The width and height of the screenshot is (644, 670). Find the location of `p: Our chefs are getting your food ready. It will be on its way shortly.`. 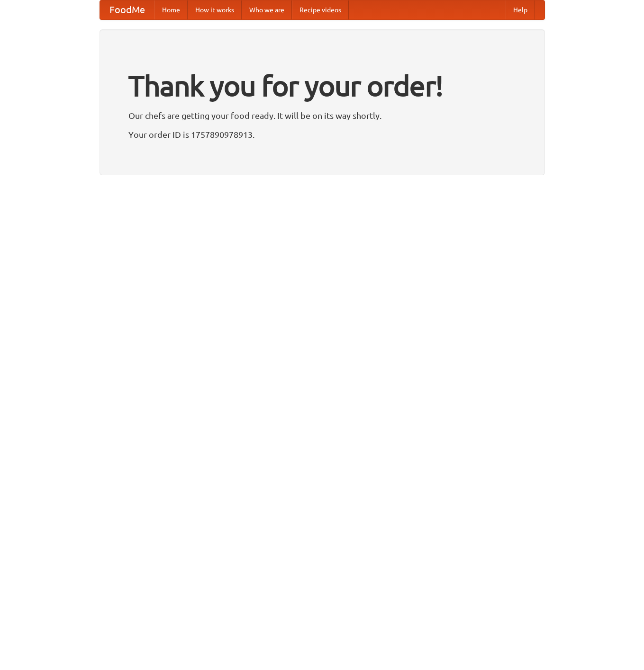

p: Our chefs are getting your food ready. It will be on its way shortly. is located at coordinates (322, 115).